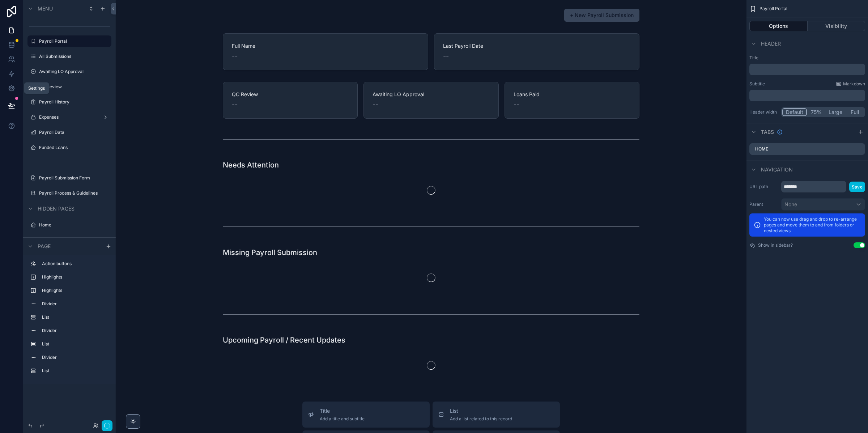  What do you see at coordinates (773, 9) in the screenshot?
I see `span: Payroll Portal` at bounding box center [773, 9].